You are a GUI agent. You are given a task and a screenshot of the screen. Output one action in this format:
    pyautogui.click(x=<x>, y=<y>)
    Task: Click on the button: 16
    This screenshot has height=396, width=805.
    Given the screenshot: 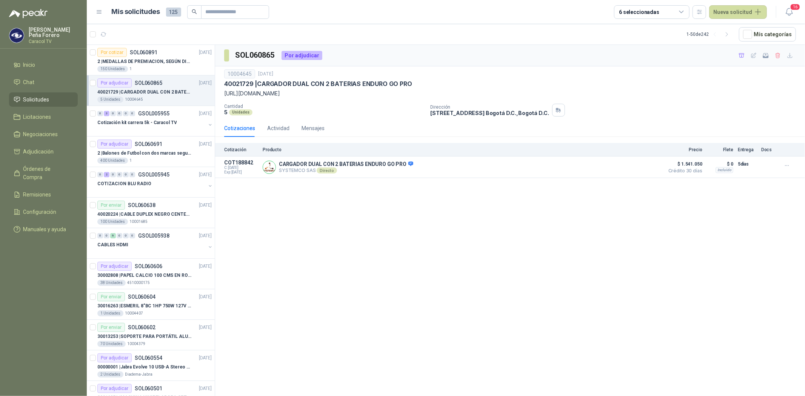 What is the action you would take?
    pyautogui.click(x=789, y=12)
    